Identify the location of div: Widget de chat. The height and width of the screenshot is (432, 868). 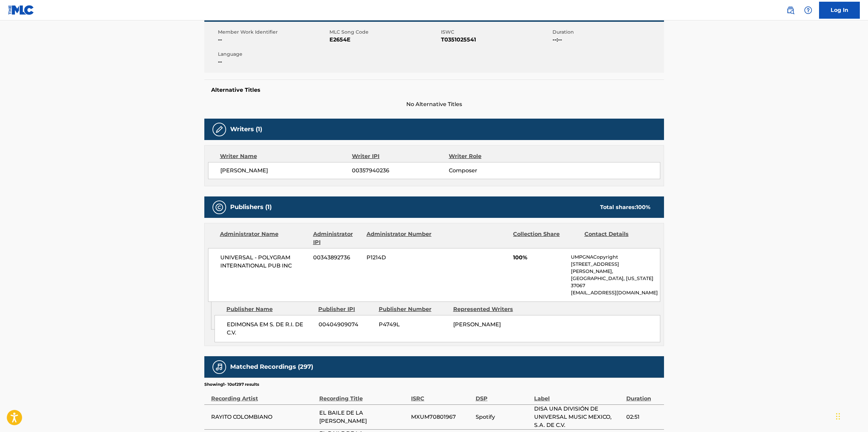
(851, 416).